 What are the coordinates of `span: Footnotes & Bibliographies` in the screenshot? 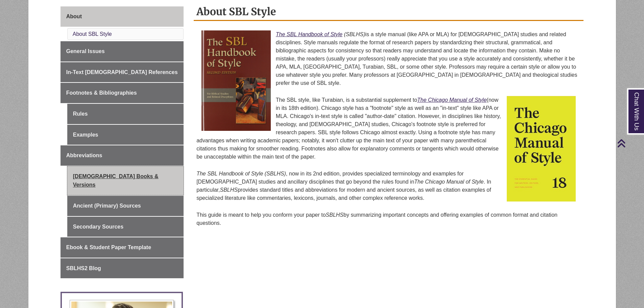 It's located at (101, 92).